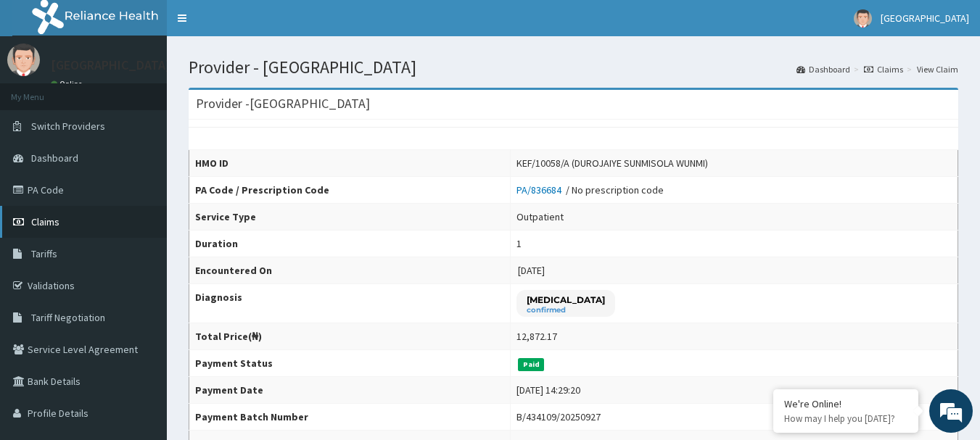 This screenshot has width=980, height=440. Describe the element at coordinates (350, 336) in the screenshot. I see `th: Total Price(₦)` at that location.